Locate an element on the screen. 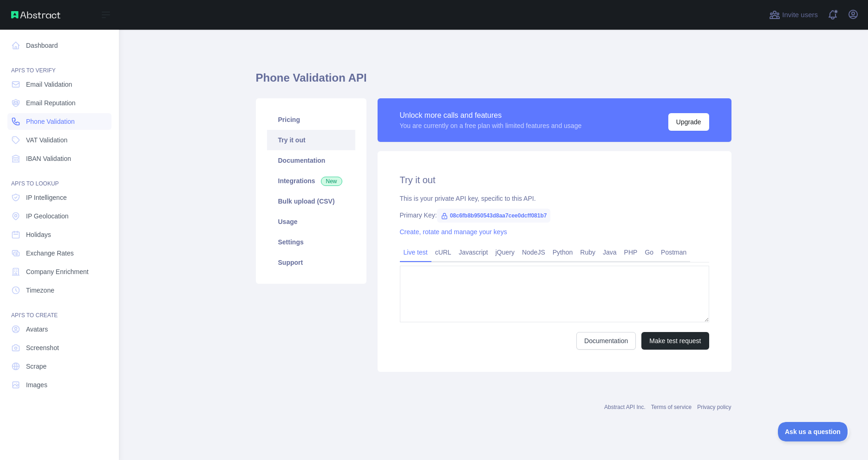  img: Abstract API is located at coordinates (36, 15).